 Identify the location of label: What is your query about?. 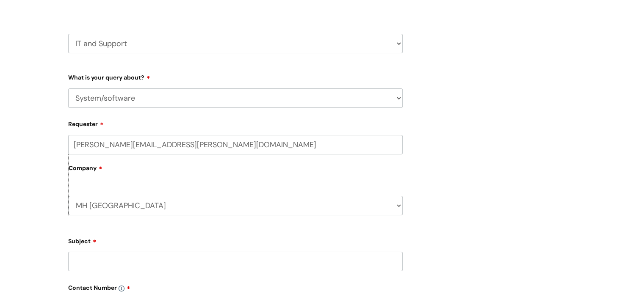
(235, 76).